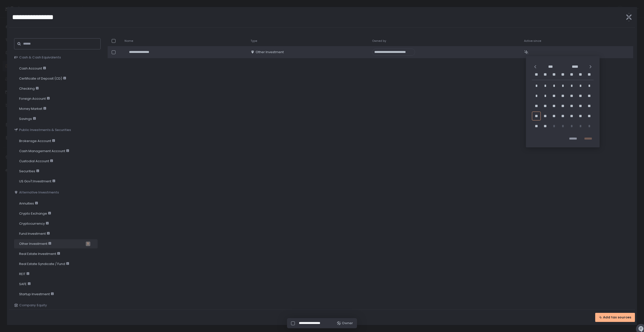  Describe the element at coordinates (88, 244) in the screenshot. I see `span: 1` at that location.